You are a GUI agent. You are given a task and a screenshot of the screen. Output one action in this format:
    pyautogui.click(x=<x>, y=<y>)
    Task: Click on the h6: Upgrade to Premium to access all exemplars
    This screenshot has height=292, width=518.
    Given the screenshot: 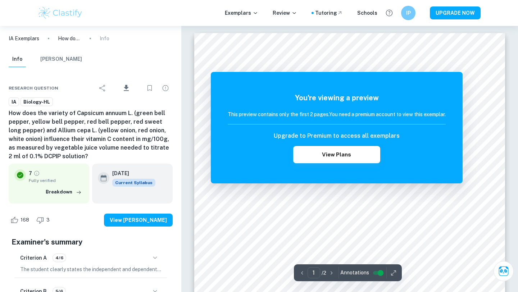 What is the action you would take?
    pyautogui.click(x=337, y=136)
    